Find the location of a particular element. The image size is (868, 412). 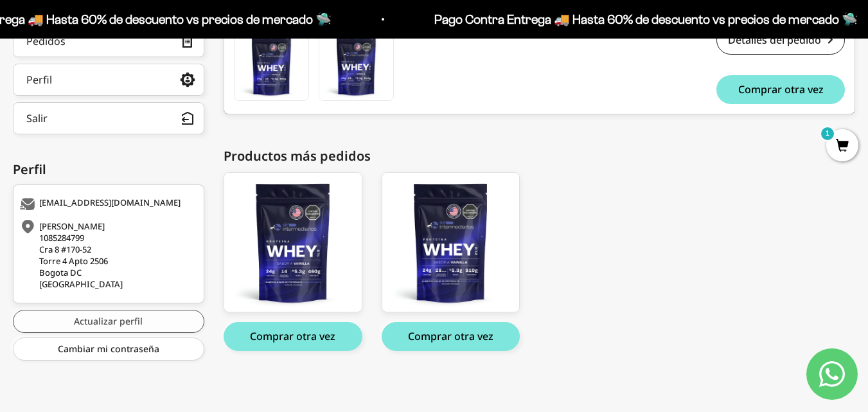

div: Pedidos is located at coordinates (46, 41).